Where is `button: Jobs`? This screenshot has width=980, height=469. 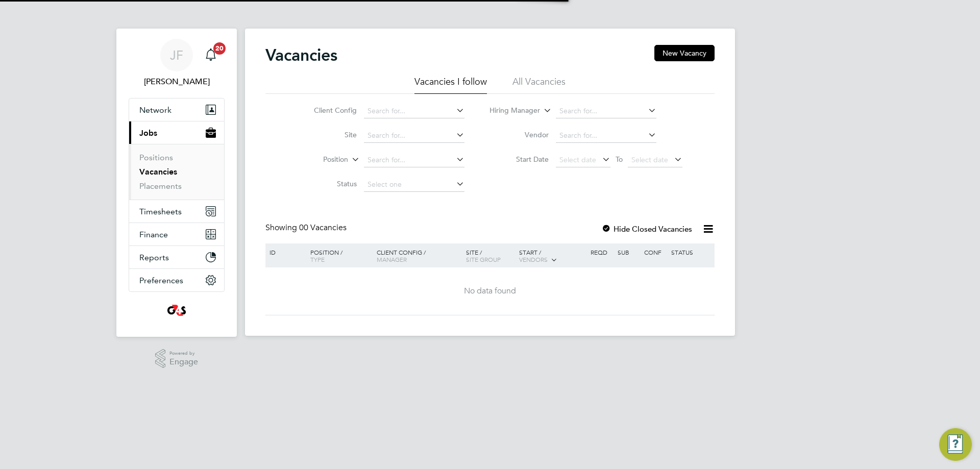
button: Jobs is located at coordinates (176, 133).